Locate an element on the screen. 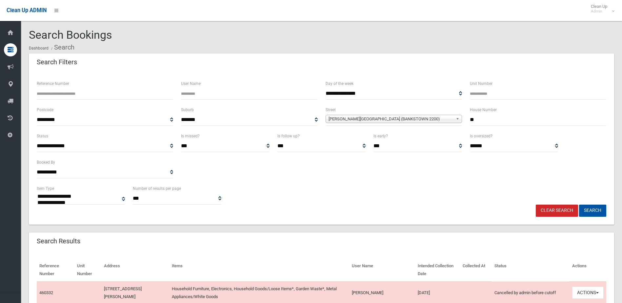 Image resolution: width=622 pixels, height=303 pixels. th: Status is located at coordinates (530, 270).